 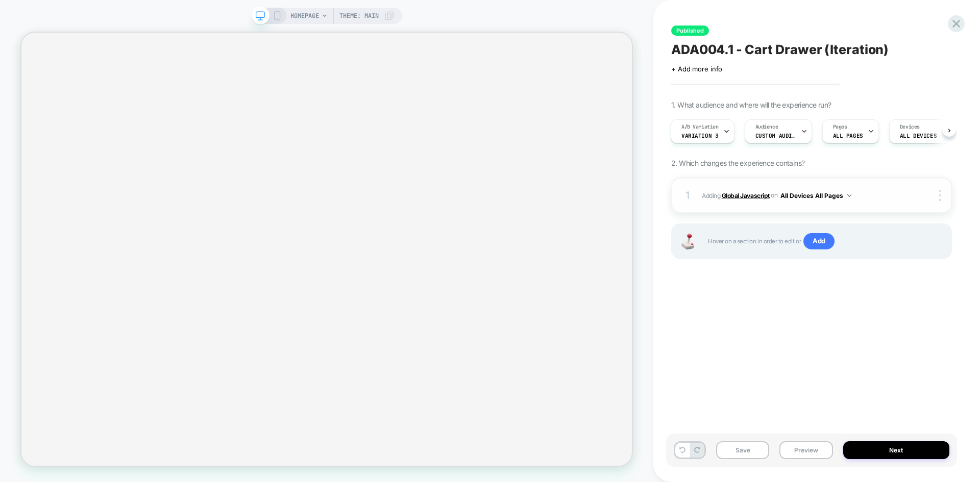 I want to click on b: Global Javascript, so click(x=746, y=195).